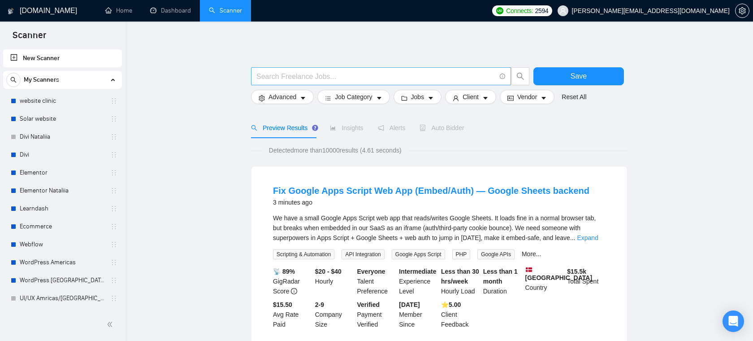  Describe the element at coordinates (381, 128) in the screenshot. I see `span: notification` at that location.